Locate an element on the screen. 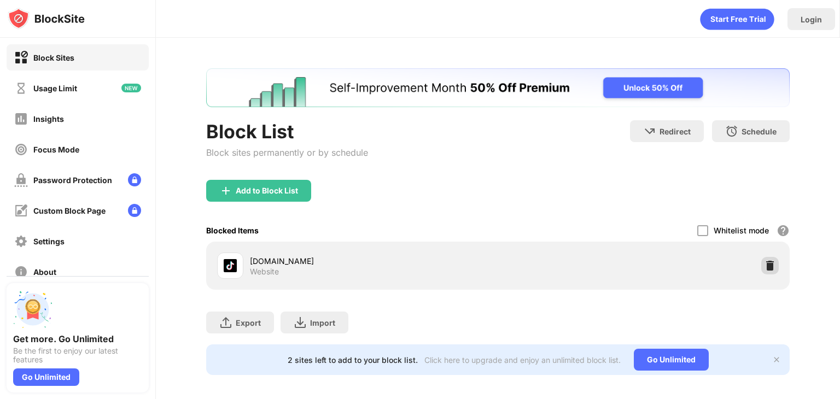 The width and height of the screenshot is (840, 399). img: favicons is located at coordinates (230, 266).